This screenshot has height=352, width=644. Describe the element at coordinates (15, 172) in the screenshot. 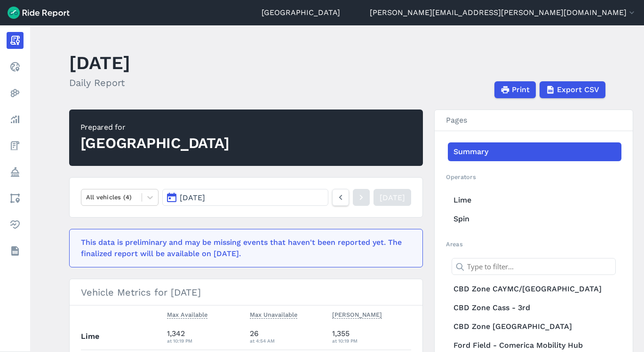

I see `a: Policy` at that location.